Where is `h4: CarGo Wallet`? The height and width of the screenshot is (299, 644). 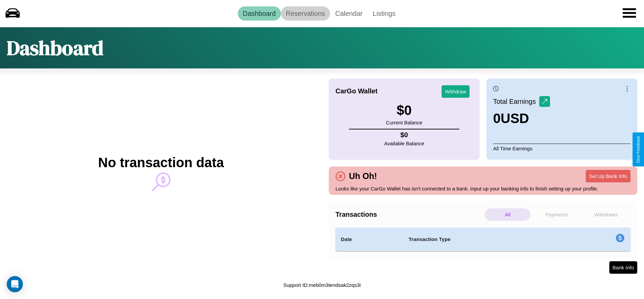 h4: CarGo Wallet is located at coordinates (357, 91).